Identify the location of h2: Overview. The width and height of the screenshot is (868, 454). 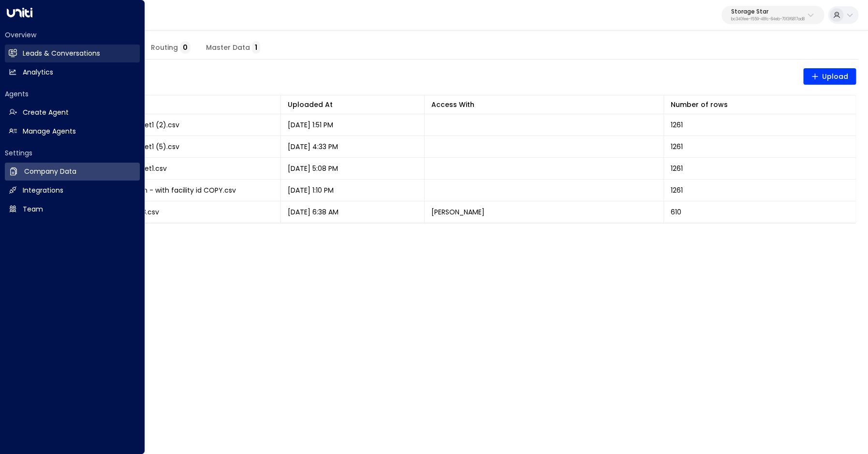
(72, 35).